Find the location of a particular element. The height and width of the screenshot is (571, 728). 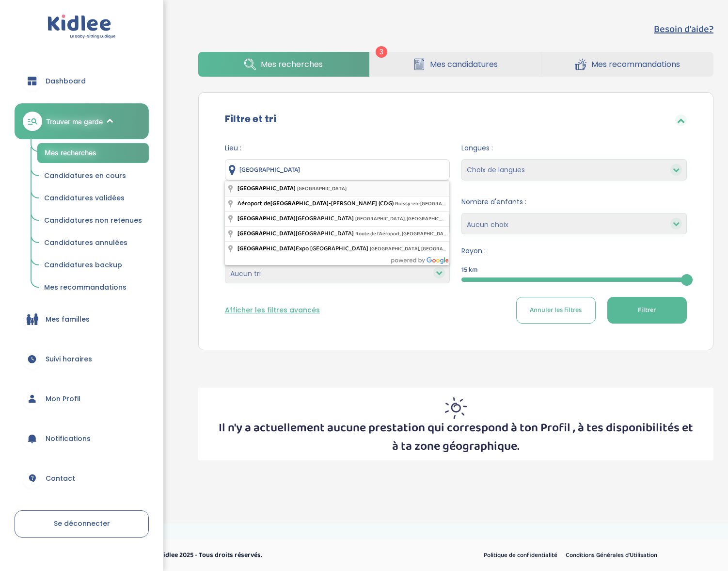

span: Dashboard is located at coordinates (65, 81).